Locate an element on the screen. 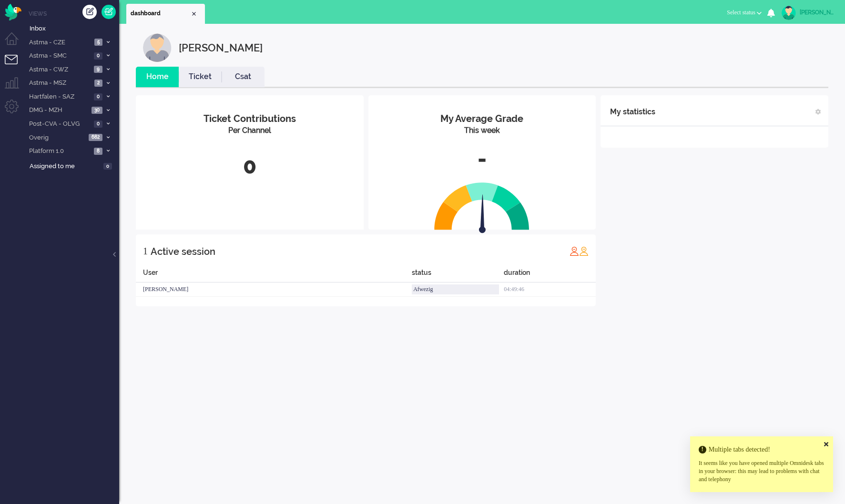 This screenshot has width=845, height=504. li: Views is located at coordinates (74, 13).